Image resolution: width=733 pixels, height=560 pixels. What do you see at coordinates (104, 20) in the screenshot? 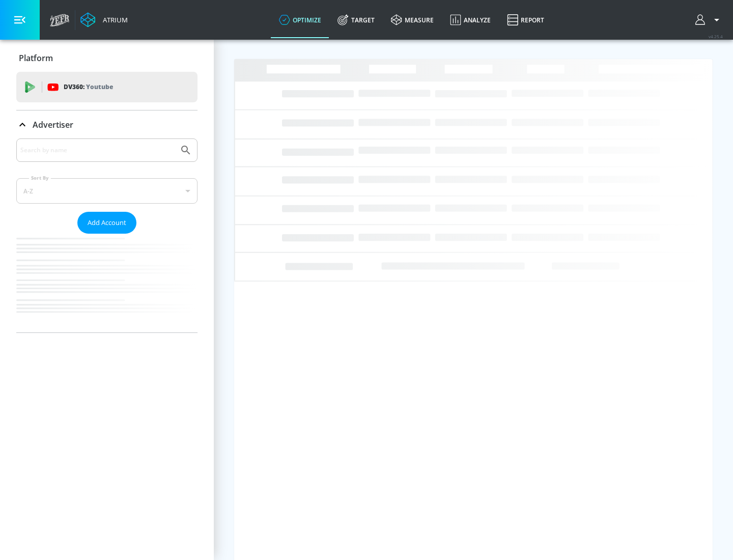
I see `a: Atrium` at bounding box center [104, 20].